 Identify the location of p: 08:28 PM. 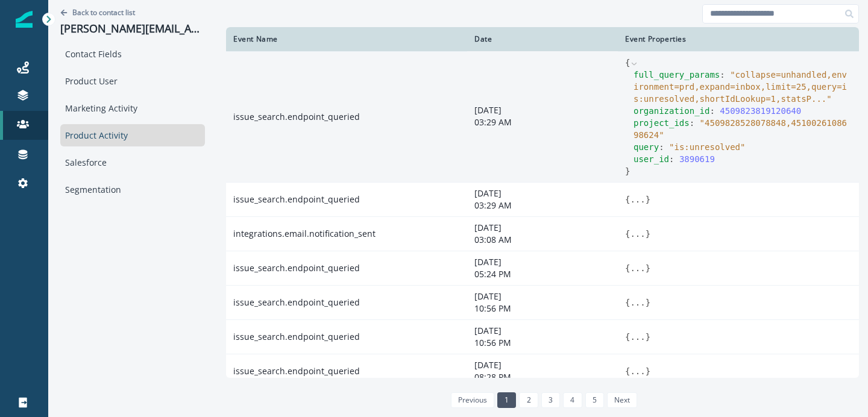
(542, 377).